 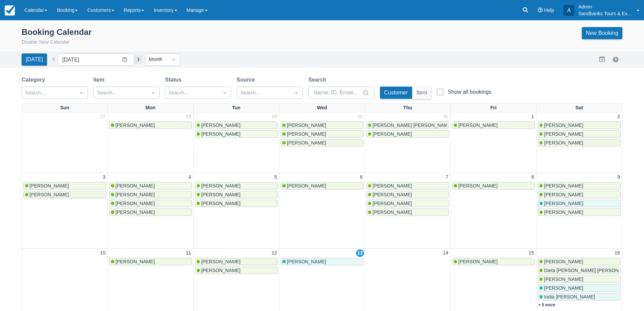 What do you see at coordinates (322, 108) in the screenshot?
I see `a: Wed` at bounding box center [322, 108].